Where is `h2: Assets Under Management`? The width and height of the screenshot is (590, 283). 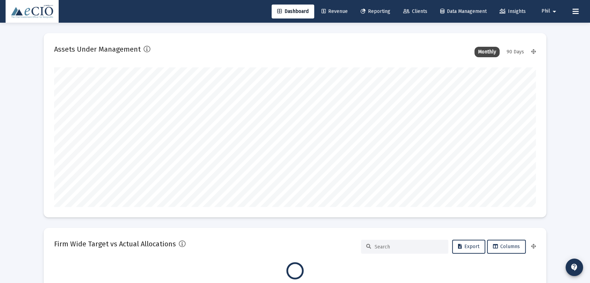 h2: Assets Under Management is located at coordinates (97, 49).